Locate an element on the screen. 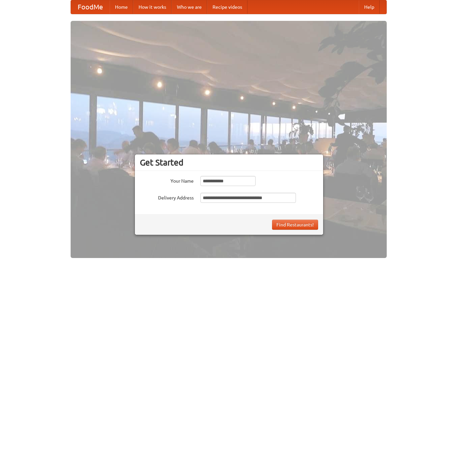  h3: Get Started is located at coordinates (229, 162).